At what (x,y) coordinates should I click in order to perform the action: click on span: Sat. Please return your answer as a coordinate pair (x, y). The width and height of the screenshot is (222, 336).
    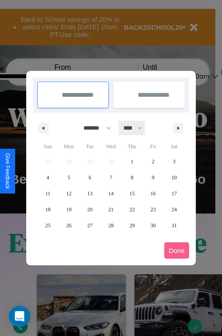
    Looking at the image, I should click on (174, 147).